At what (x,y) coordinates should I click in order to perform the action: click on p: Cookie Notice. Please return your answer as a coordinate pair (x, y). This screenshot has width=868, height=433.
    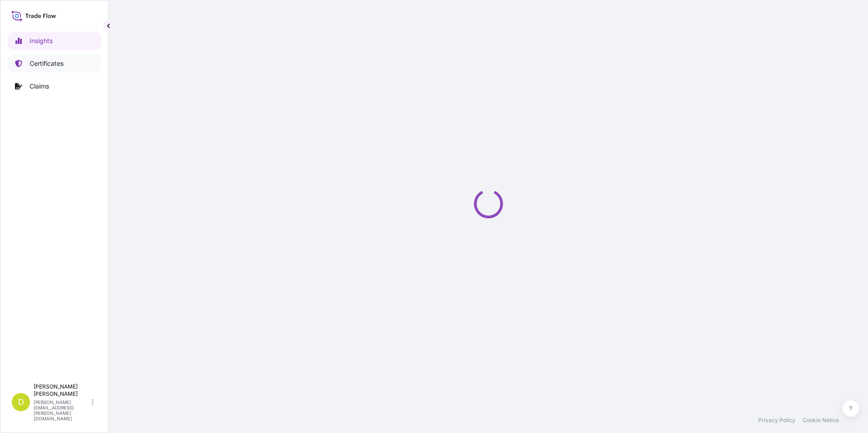
    Looking at the image, I should click on (821, 421).